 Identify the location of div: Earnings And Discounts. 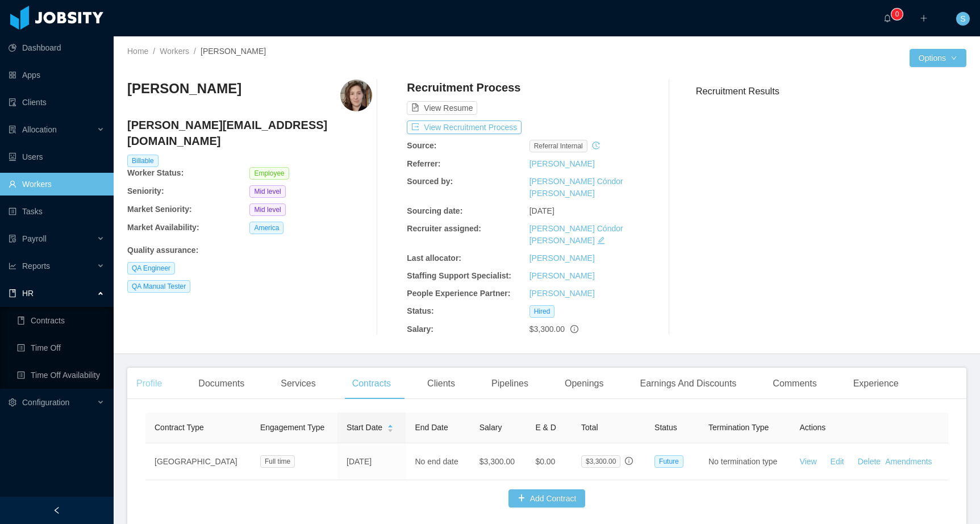
(688, 384).